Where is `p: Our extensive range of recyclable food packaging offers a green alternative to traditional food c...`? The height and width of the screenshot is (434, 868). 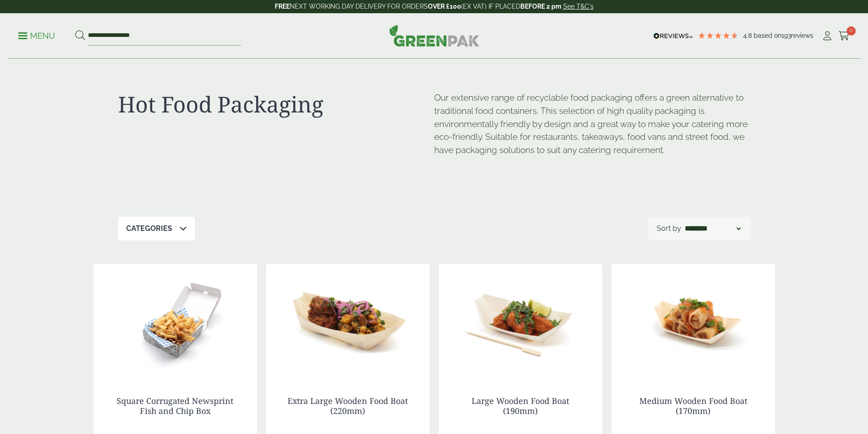
p: Our extensive range of recyclable food packaging offers a green alternative to traditional food c... is located at coordinates (592, 124).